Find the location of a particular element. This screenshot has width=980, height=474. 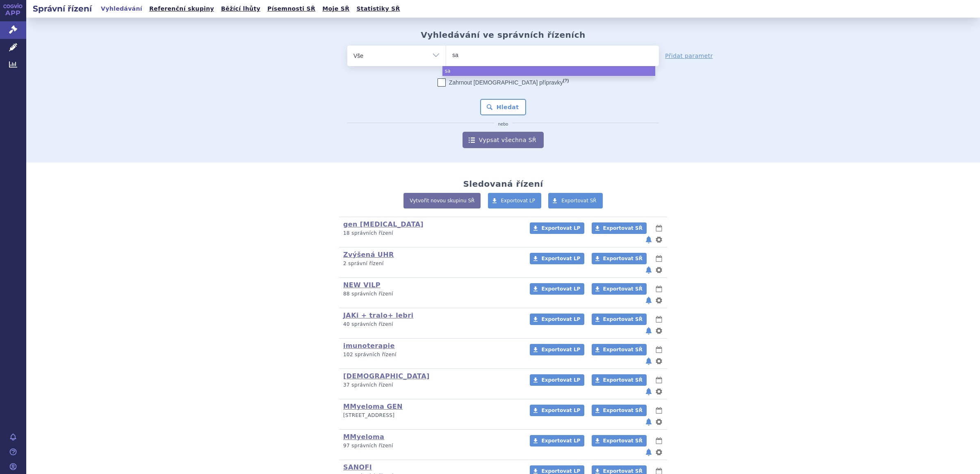

a: Statistiky SŘ is located at coordinates (378, 8).